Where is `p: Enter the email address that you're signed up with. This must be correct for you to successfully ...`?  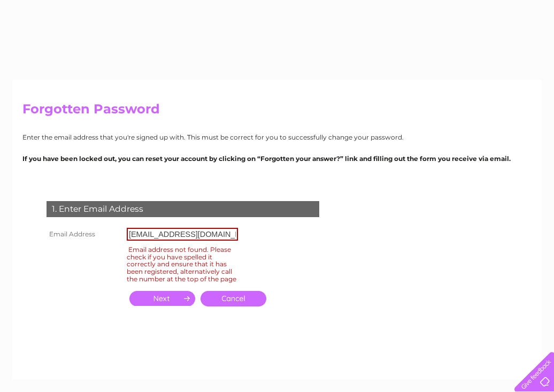 p: Enter the email address that you're signed up with. This must be correct for you to successfully ... is located at coordinates (277, 137).